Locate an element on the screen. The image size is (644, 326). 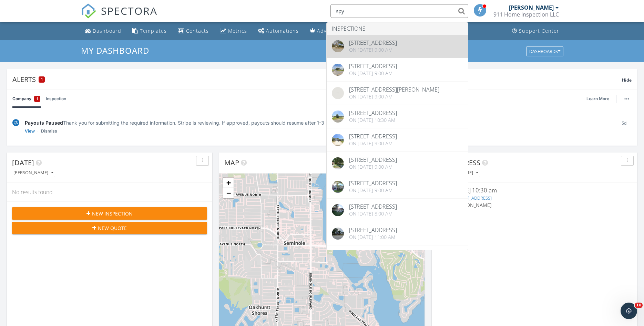
span: 10 is located at coordinates (638, 305).